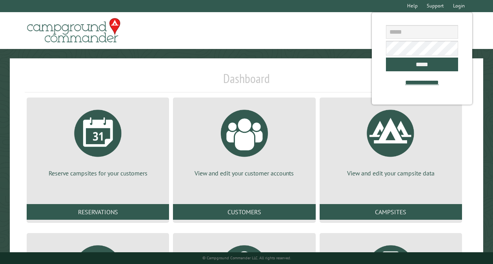  I want to click on p: Reserve campsites for your customers, so click(98, 173).